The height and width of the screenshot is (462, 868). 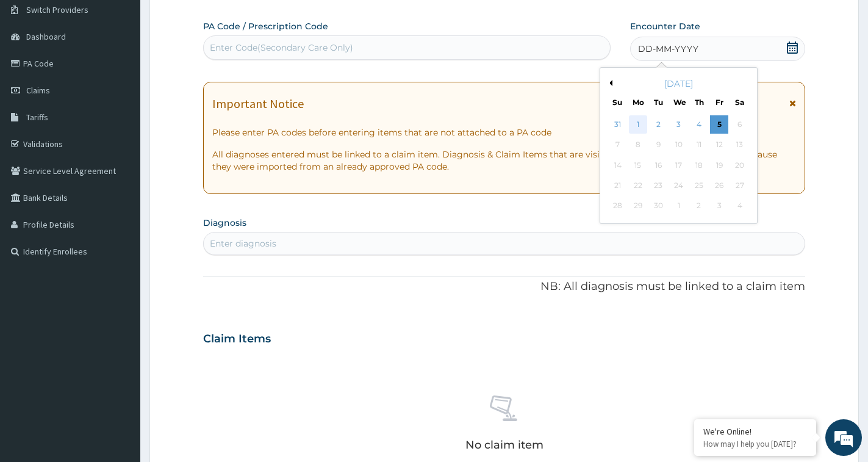 What do you see at coordinates (618, 165) in the screenshot?
I see `div: Not available Sunday, September 14th, 2025` at bounding box center [618, 165].